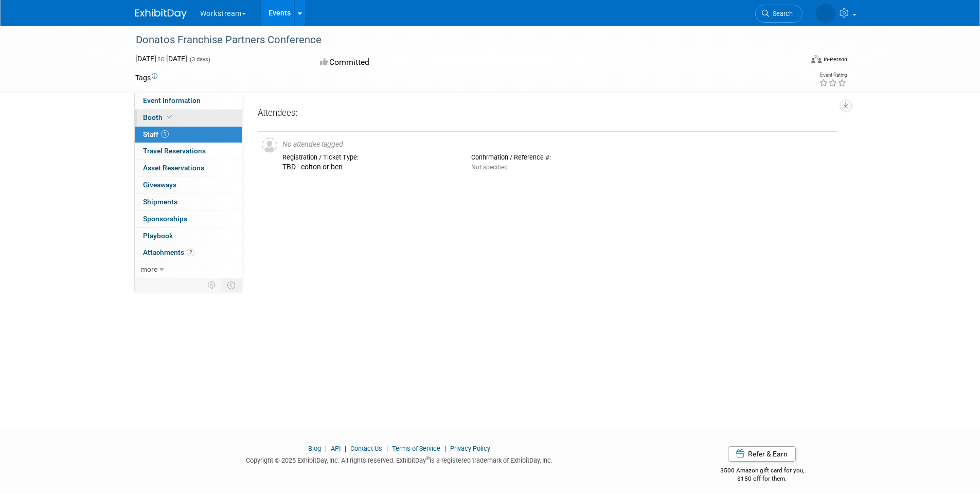 The height and width of the screenshot is (493, 980). Describe the element at coordinates (762, 454) in the screenshot. I see `a: Refer & Earn` at that location.